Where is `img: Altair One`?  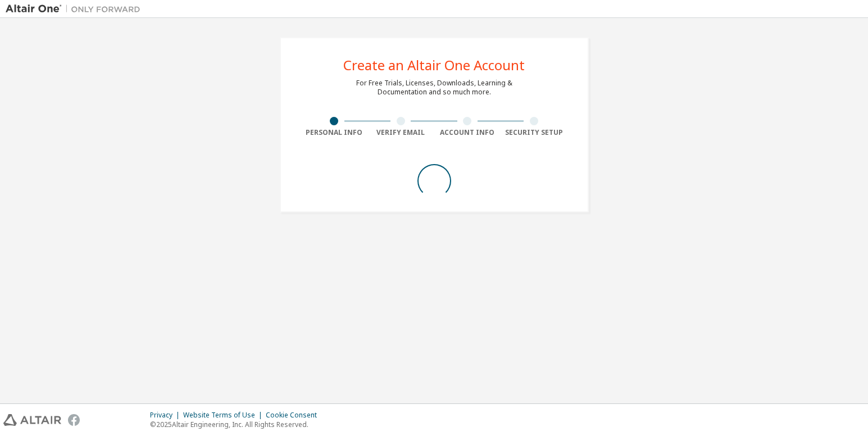 img: Altair One is located at coordinates (76, 9).